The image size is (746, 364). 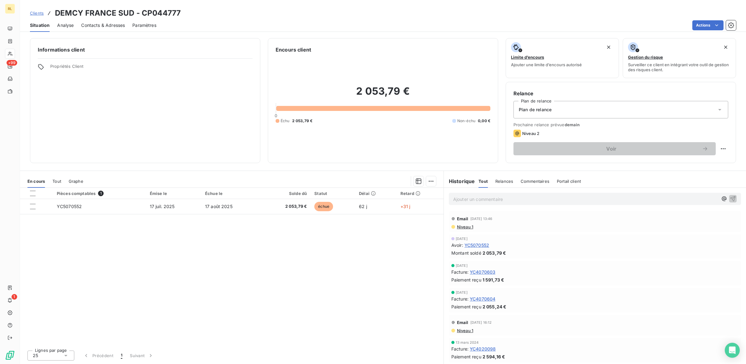 I want to click on button: Suivant, so click(x=142, y=355).